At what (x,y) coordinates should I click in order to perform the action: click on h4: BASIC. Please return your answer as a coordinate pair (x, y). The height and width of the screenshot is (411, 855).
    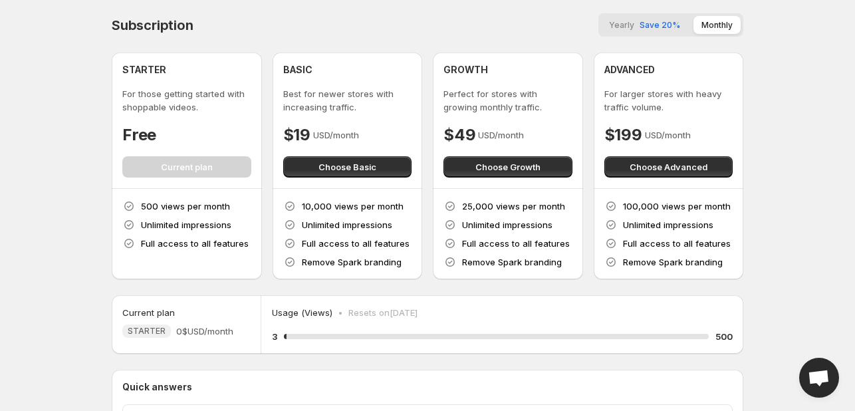
    Looking at the image, I should click on (298, 70).